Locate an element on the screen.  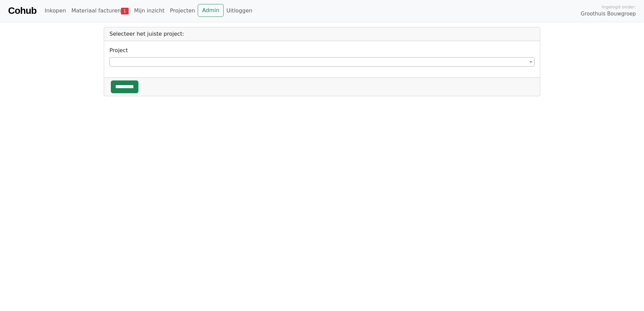
a: Inkopen is located at coordinates (55, 11).